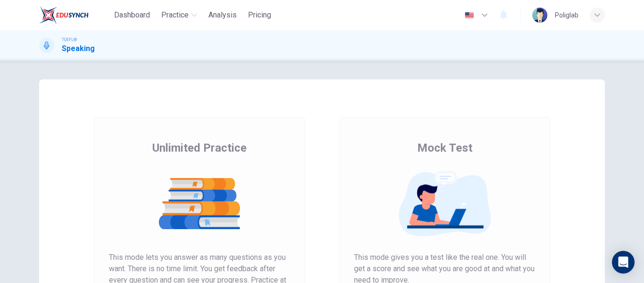  What do you see at coordinates (259, 15) in the screenshot?
I see `span: Pricing` at bounding box center [259, 15].